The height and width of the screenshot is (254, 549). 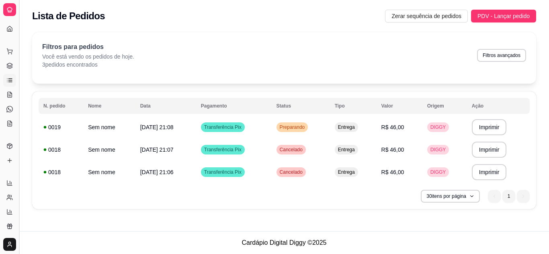 What do you see at coordinates (426, 16) in the screenshot?
I see `button: Zerar sequência de pedidos` at bounding box center [426, 16].